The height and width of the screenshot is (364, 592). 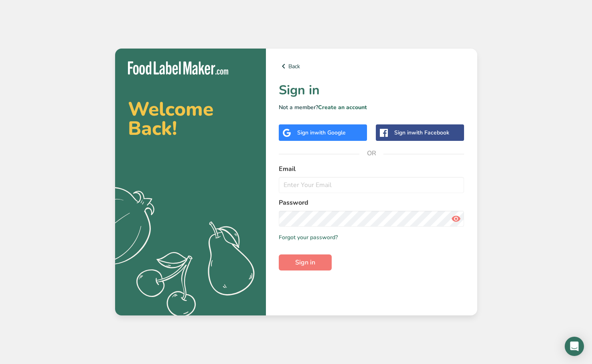 I want to click on div: Open Intercom Messenger, so click(x=574, y=346).